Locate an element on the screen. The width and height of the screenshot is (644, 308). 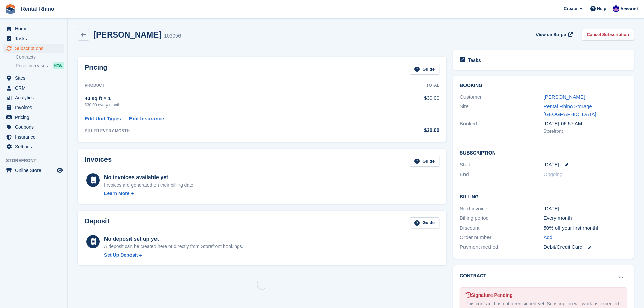
h2: Billing is located at coordinates (543, 197).